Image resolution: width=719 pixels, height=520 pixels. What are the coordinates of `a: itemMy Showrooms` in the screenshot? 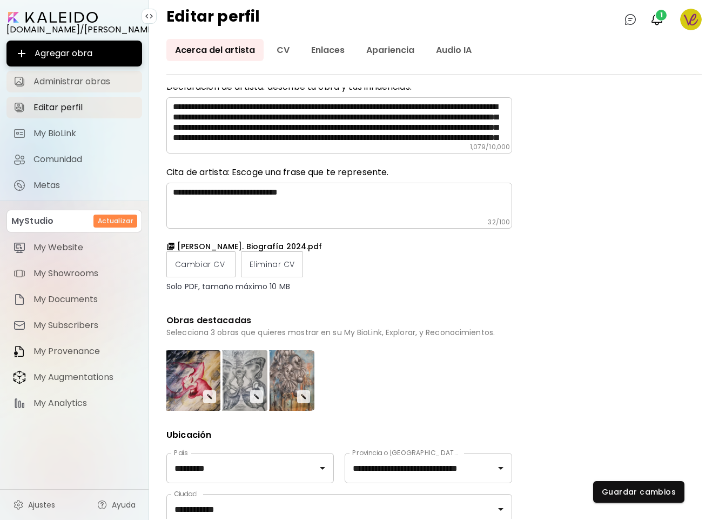 It's located at (74, 273).